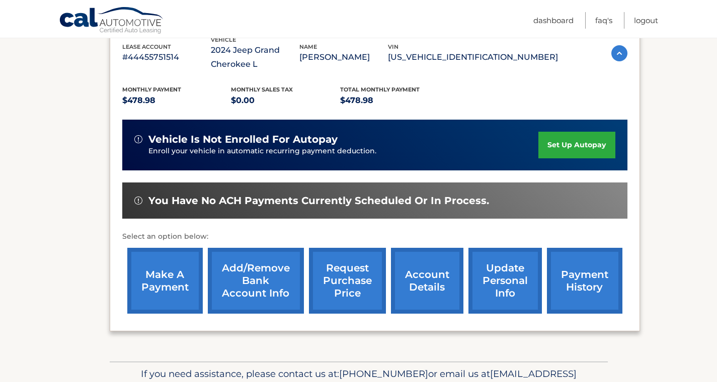 The image size is (717, 382). What do you see at coordinates (344, 151) in the screenshot?
I see `p: Enroll your vehicle in automatic recurring payment deduction.` at bounding box center [344, 151].